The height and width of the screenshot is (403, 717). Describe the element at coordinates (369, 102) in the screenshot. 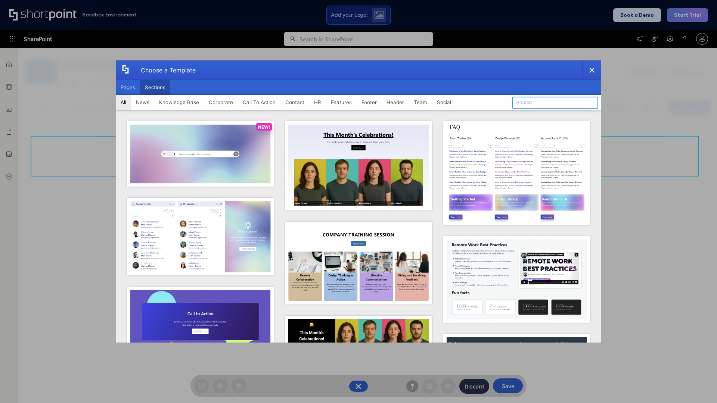

I see `button: Footer` at that location.